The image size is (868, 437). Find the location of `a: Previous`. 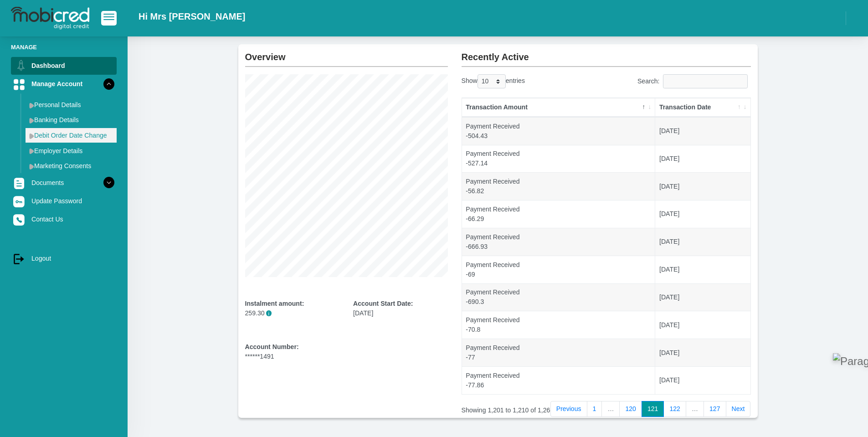

a: Previous is located at coordinates (569, 409).